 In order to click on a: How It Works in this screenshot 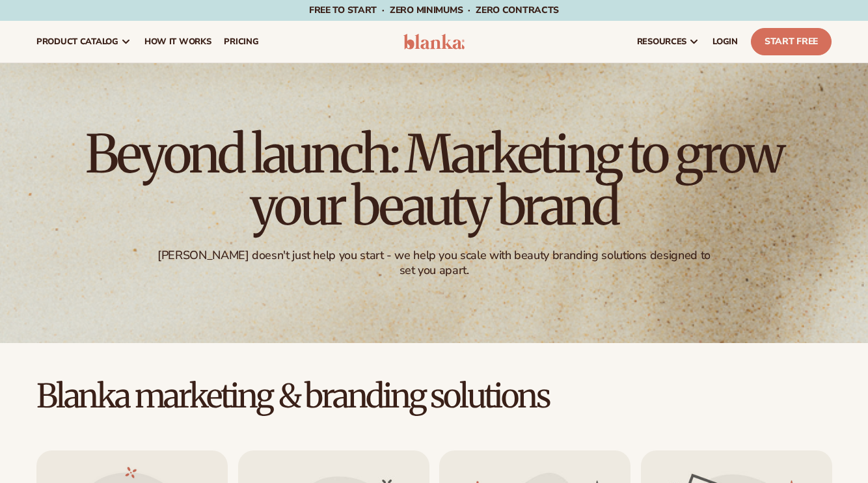, I will do `click(178, 41)`.